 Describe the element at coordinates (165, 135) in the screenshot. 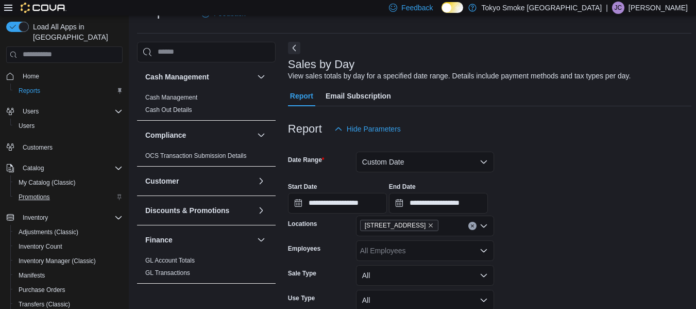

I see `h3: Compliance` at that location.